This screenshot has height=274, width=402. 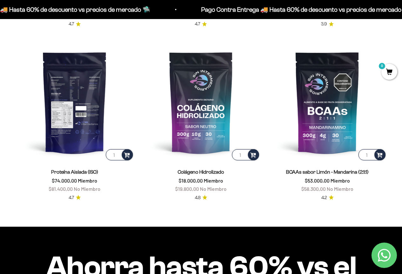 I want to click on a: 4.84.8 de 5.0 estrellas, so click(x=201, y=198).